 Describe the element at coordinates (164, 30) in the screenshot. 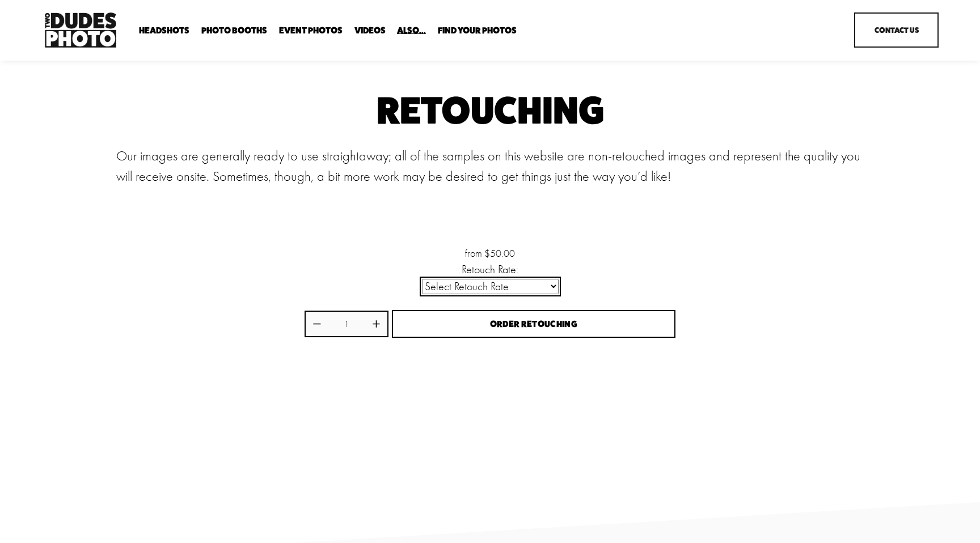

I see `span: Headshots` at that location.